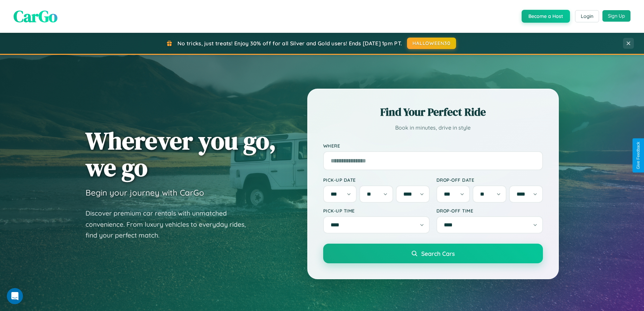 Image resolution: width=644 pixels, height=311 pixels. What do you see at coordinates (433, 253) in the screenshot?
I see `button: Search Cars` at bounding box center [433, 253].